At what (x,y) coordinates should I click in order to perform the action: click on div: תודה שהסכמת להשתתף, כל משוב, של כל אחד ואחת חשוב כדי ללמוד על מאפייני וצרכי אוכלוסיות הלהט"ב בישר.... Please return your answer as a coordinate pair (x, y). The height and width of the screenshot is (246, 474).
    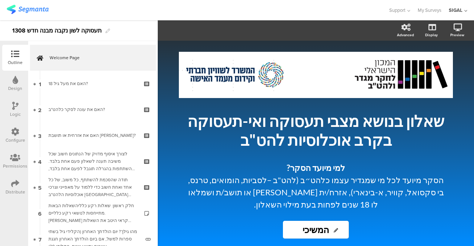
    Looking at the image, I should click on (93, 187).